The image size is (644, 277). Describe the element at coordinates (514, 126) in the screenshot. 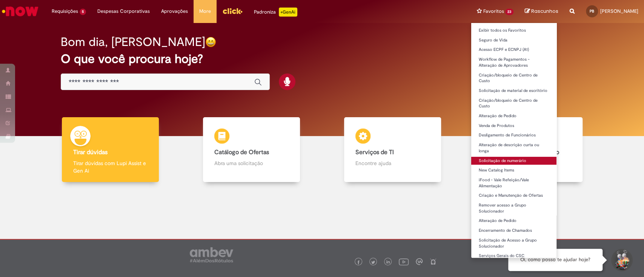

I see `a: Venda de Produtos` at that location.